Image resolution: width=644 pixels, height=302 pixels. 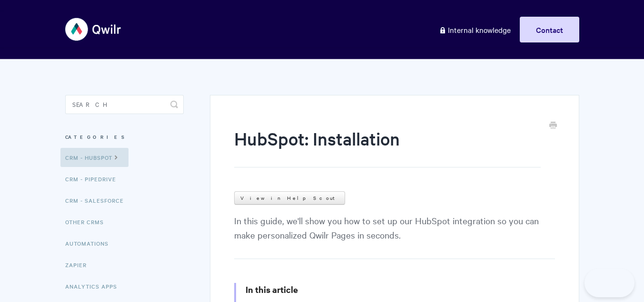 What do you see at coordinates (95, 286) in the screenshot?
I see `a: Analytics Apps` at bounding box center [95, 286].